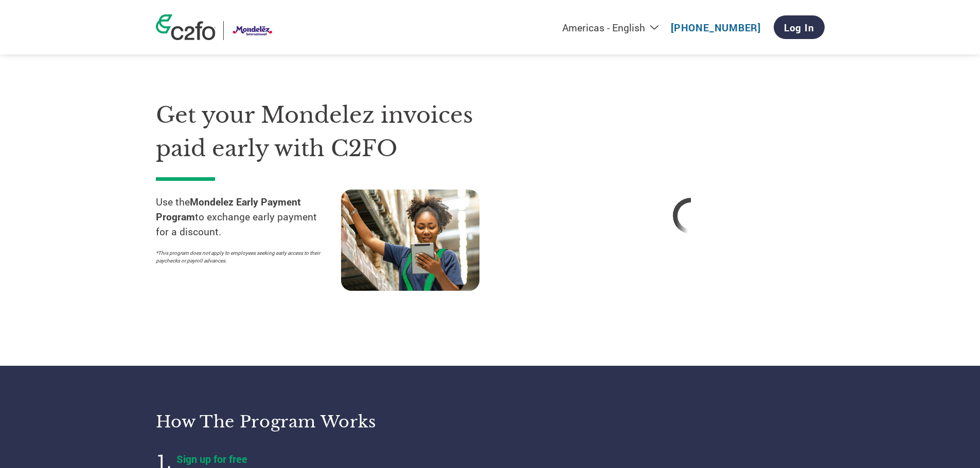 This screenshot has height=468, width=980. I want to click on h3: How the program works, so click(316, 422).